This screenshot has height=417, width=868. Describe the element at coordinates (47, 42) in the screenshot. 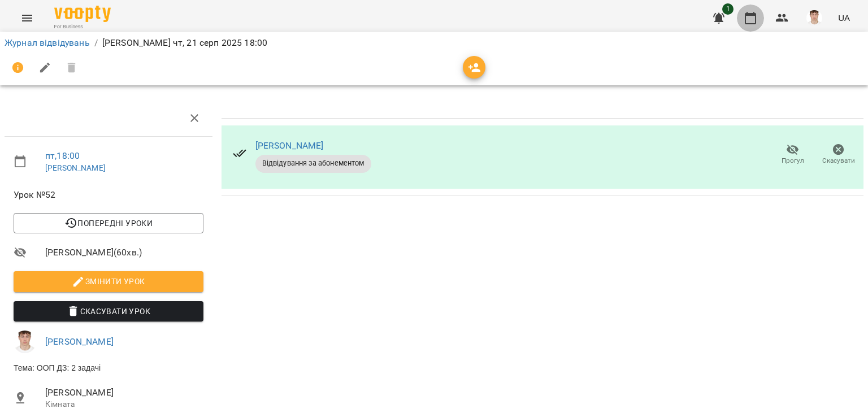

I see `a: Журнал відвідувань` at that location.